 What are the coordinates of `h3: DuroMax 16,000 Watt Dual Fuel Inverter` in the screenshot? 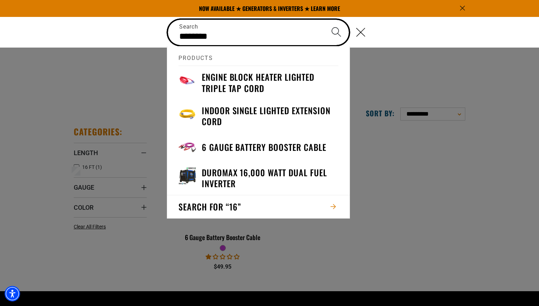 It's located at (270, 178).